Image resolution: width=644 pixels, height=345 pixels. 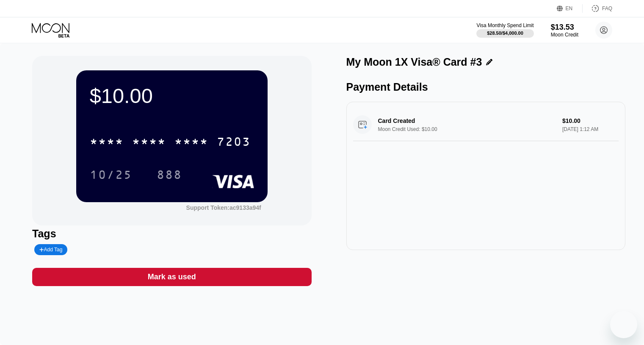 I want to click on div: $13.53, so click(x=564, y=27).